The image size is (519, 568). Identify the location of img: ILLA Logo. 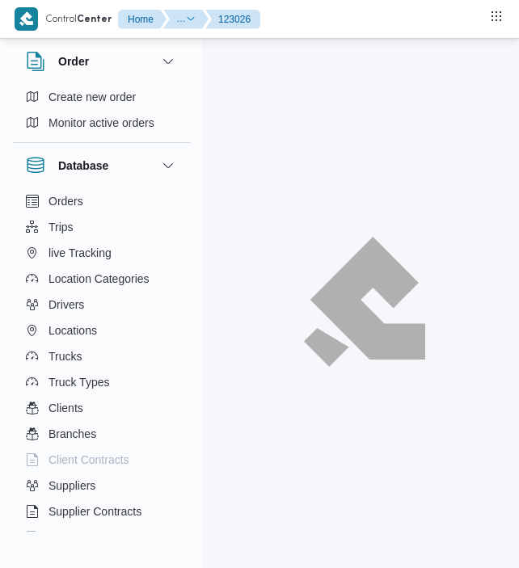
(364, 301).